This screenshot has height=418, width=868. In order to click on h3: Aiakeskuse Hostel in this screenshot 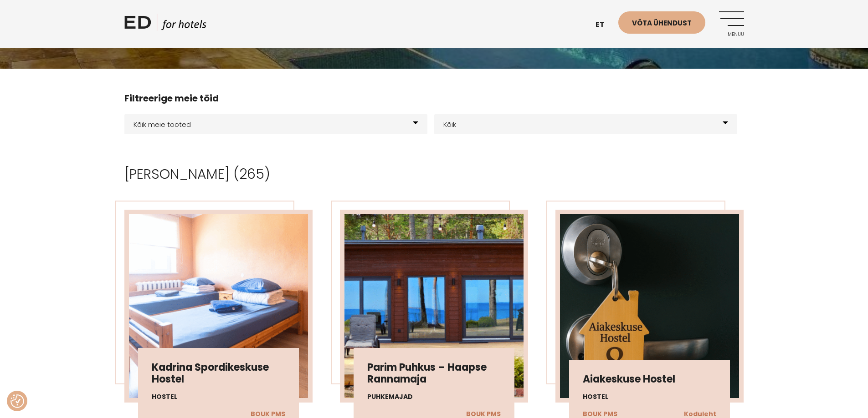, I will do `click(649, 380)`.